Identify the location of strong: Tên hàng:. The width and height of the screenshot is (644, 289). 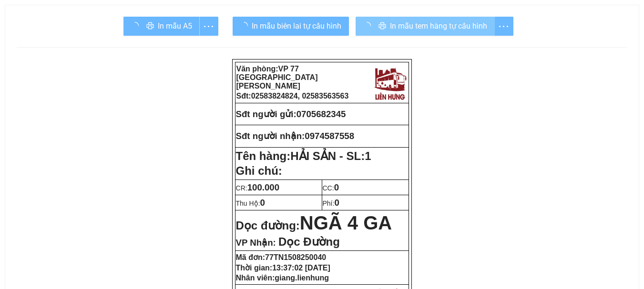
(303, 156).